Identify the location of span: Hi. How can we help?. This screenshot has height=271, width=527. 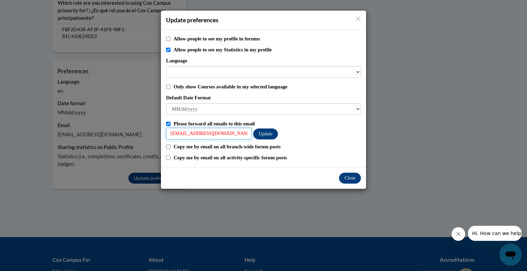
(30, 8).